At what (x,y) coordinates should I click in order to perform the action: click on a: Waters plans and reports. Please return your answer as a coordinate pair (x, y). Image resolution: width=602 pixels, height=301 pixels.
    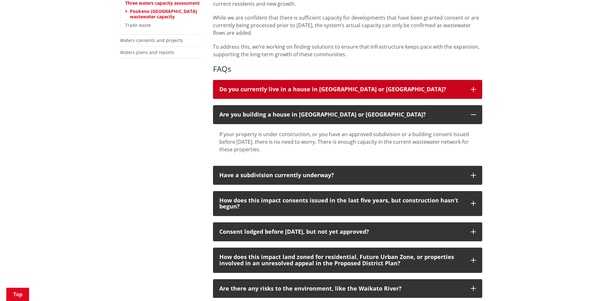
    Looking at the image, I should click on (147, 52).